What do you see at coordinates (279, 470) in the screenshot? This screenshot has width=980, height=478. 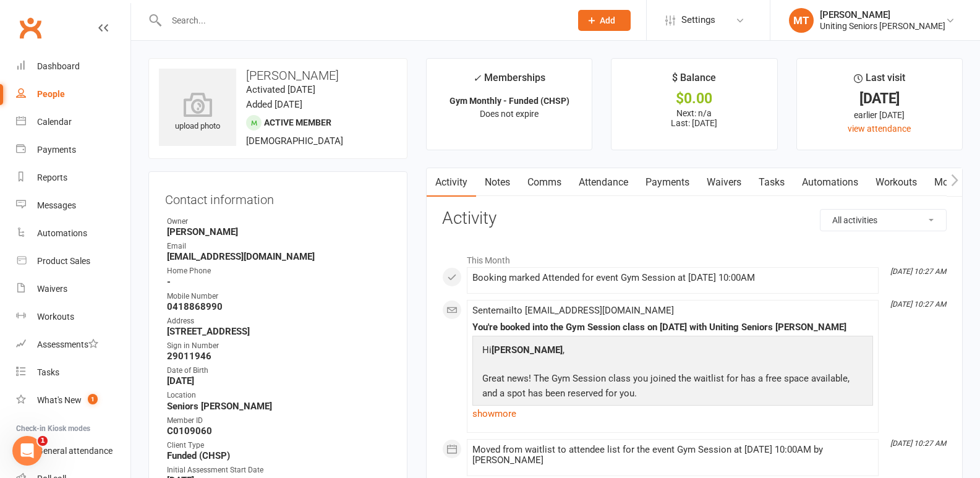 I see `div: Initial Assessment Start Date` at bounding box center [279, 470].